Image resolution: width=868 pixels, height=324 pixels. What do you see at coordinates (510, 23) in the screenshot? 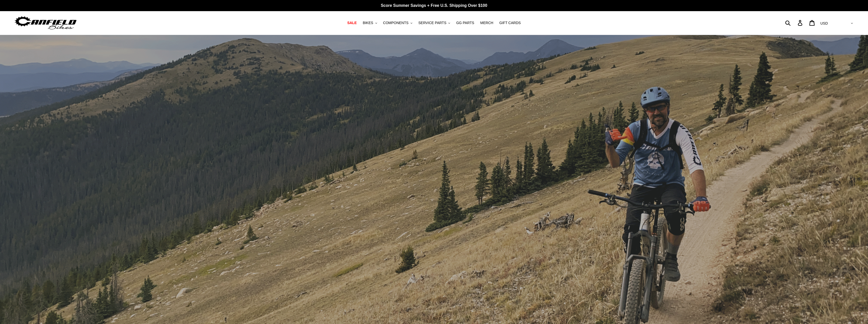
I see `a: GIFT CARDS` at bounding box center [510, 23].